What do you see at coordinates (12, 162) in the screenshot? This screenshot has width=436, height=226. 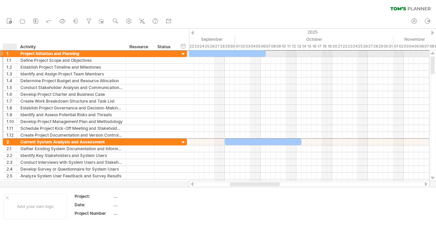 I see `div: 2.3` at bounding box center [12, 162].